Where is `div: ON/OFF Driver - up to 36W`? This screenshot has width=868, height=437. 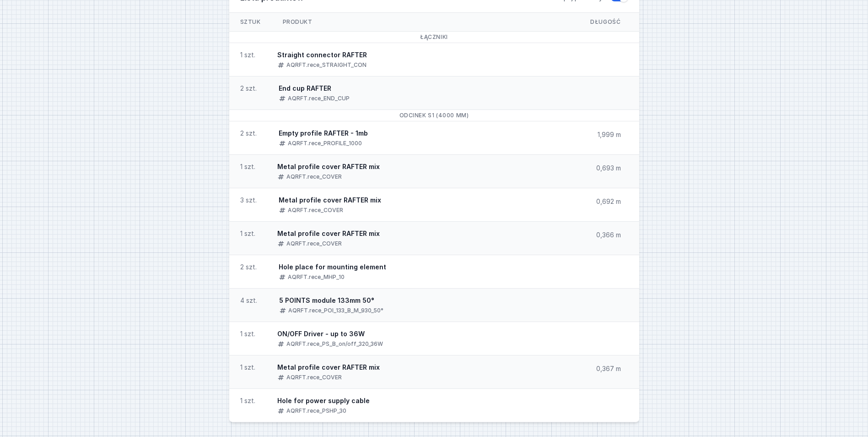
div: ON/OFF Driver - up to 36W is located at coordinates (330, 334).